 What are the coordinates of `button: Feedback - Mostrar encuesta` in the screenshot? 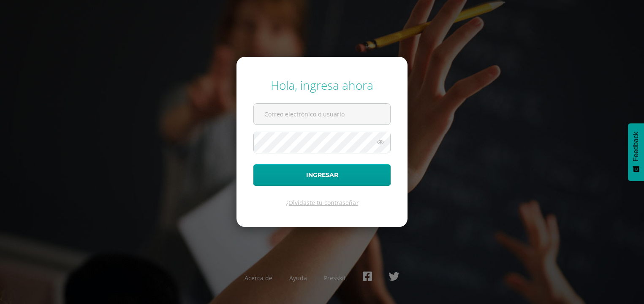 It's located at (636, 152).